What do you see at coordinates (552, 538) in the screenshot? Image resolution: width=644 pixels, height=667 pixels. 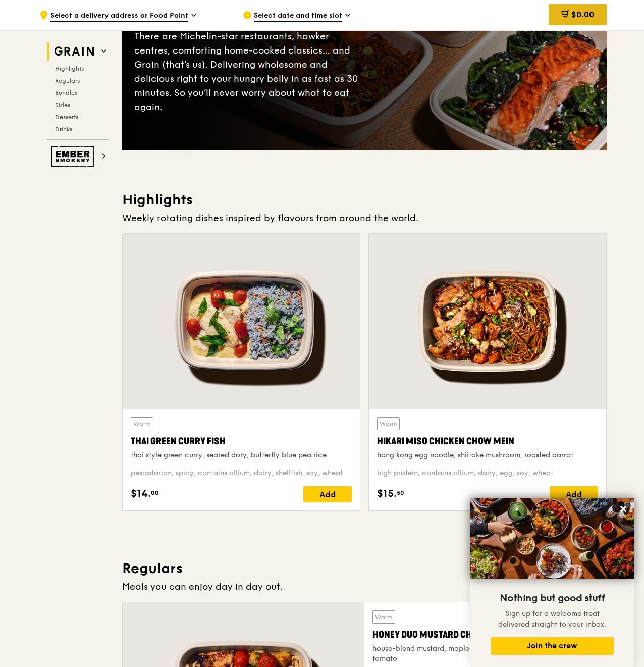 I see `img: DSC07876-Edit02-Large.jpeg` at bounding box center [552, 538].